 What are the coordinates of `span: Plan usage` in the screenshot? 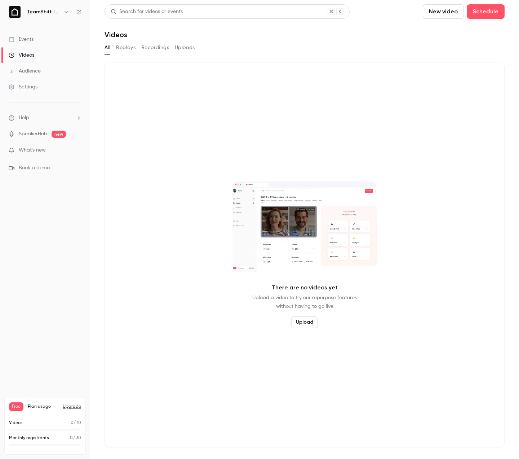 It's located at (43, 407).